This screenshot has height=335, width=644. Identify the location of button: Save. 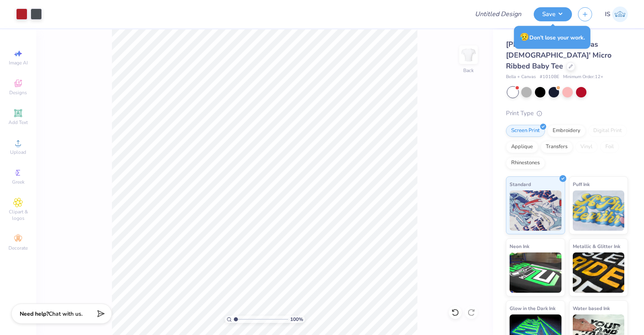
(553, 14).